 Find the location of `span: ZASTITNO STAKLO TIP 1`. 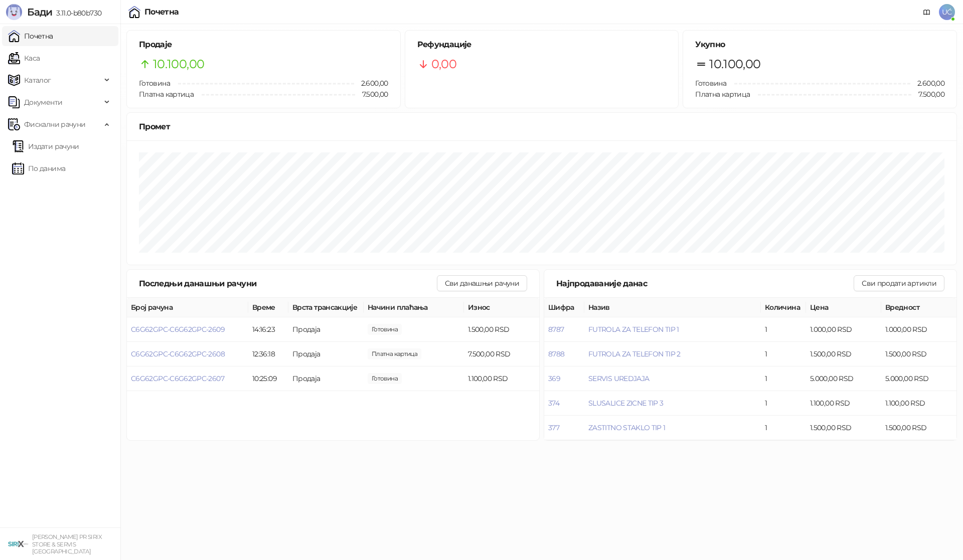

span: ZASTITNO STAKLO TIP 1 is located at coordinates (627, 428).